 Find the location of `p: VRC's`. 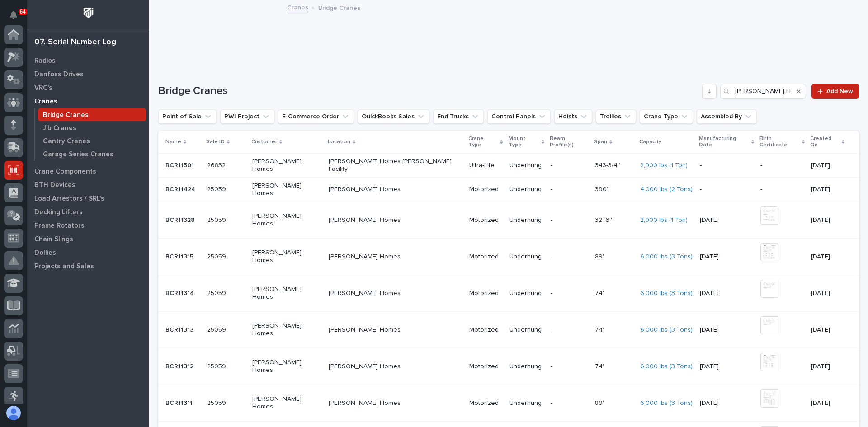

p: VRC's is located at coordinates (43, 88).